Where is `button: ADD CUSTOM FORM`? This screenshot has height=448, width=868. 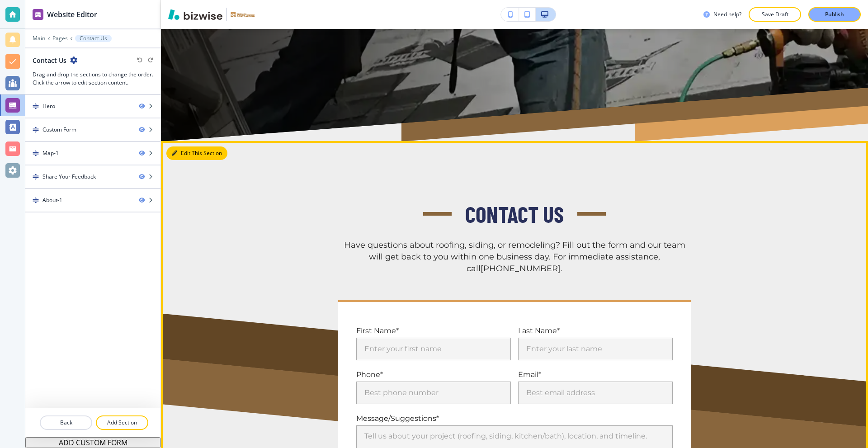 button: ADD CUSTOM FORM is located at coordinates (93, 443).